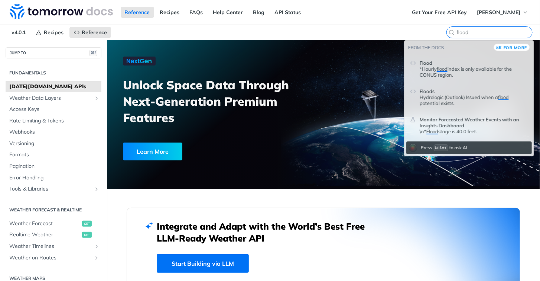 This screenshot has height=281, width=540. What do you see at coordinates (512, 47) in the screenshot?
I see `button: ⌘Kfor more` at bounding box center [512, 47].